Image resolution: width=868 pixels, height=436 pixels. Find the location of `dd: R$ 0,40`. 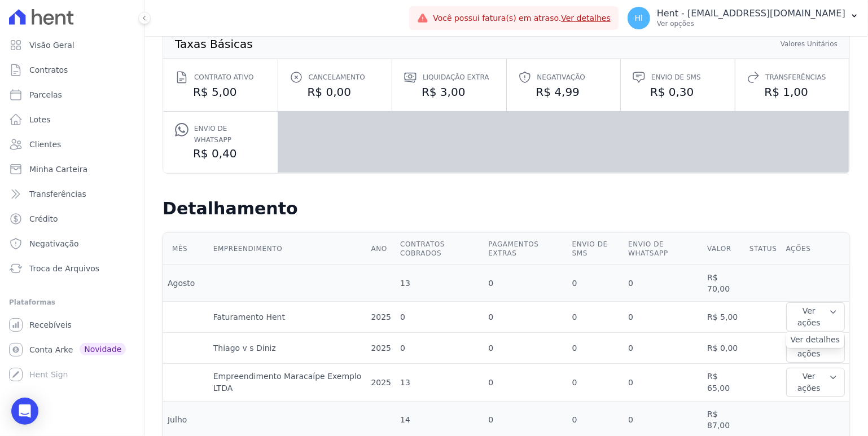

dd: R$ 0,40 is located at coordinates (220, 154).